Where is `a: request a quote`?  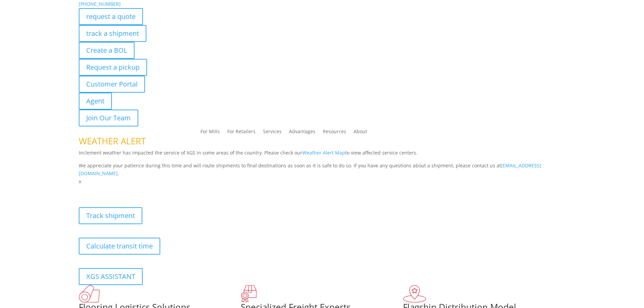 a: request a quote is located at coordinates (111, 17).